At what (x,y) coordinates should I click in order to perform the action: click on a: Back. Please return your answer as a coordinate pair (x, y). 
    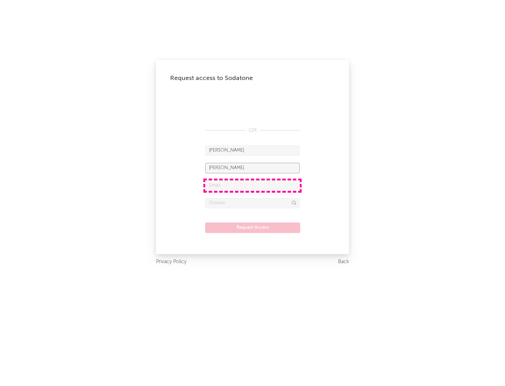
    Looking at the image, I should click on (343, 262).